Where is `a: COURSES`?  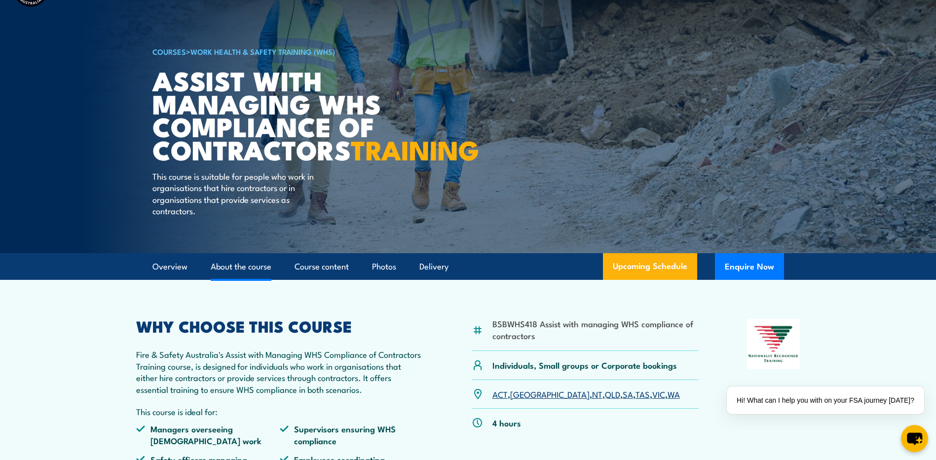
a: COURSES is located at coordinates (169, 51).